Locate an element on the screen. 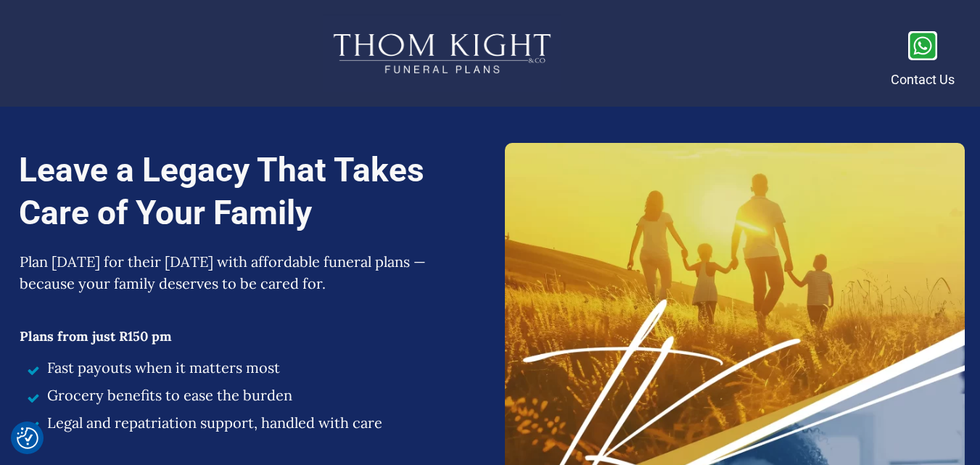 This screenshot has height=465, width=980. img: Revisit consent button is located at coordinates (28, 438).